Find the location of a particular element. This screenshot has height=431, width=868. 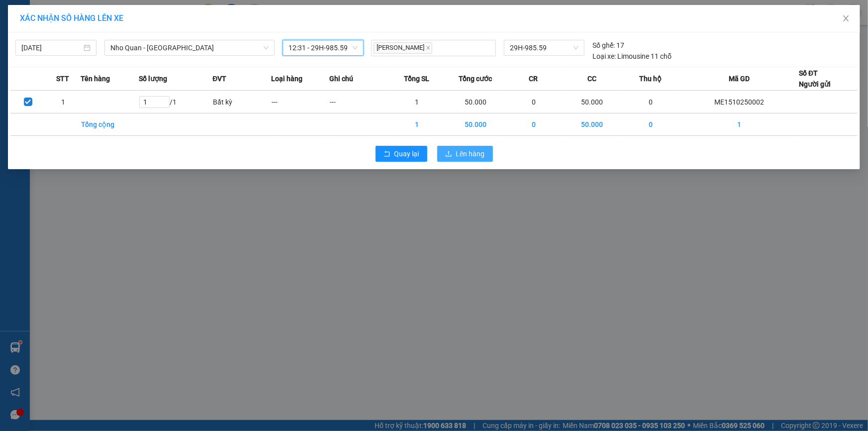

div: Limousine 11 chỗ is located at coordinates (632, 56).